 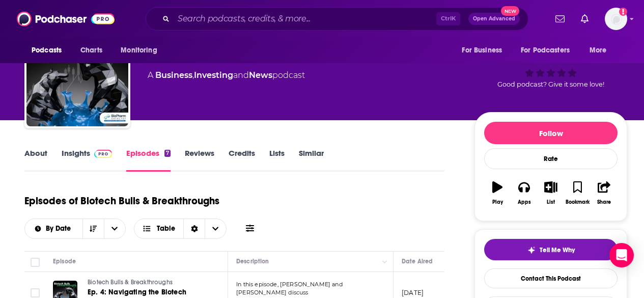 What do you see at coordinates (551, 278) in the screenshot?
I see `a: Contact This Podcast` at bounding box center [551, 278].